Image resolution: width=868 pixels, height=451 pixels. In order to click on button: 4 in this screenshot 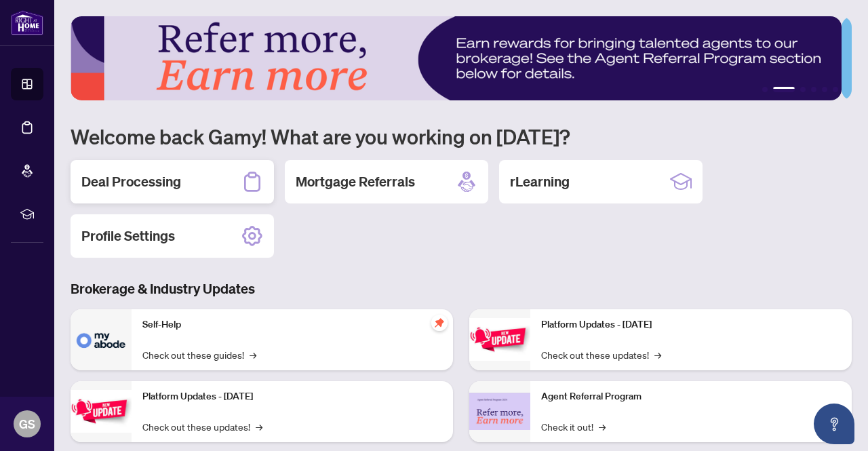, I will do `click(813, 90)`.